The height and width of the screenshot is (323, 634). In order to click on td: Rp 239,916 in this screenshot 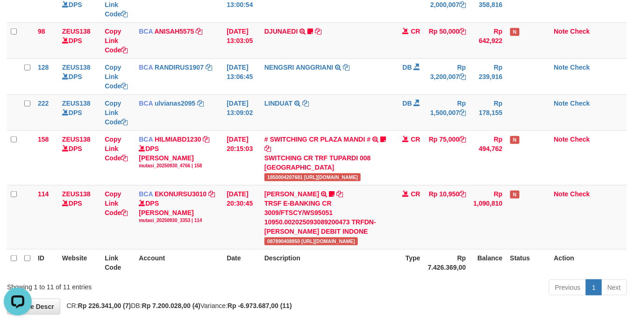, I will do `click(488, 76)`.